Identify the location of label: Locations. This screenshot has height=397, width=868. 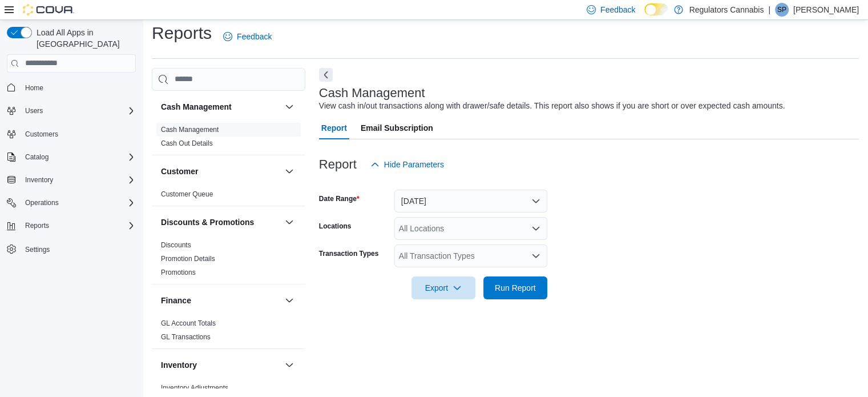
(335, 226).